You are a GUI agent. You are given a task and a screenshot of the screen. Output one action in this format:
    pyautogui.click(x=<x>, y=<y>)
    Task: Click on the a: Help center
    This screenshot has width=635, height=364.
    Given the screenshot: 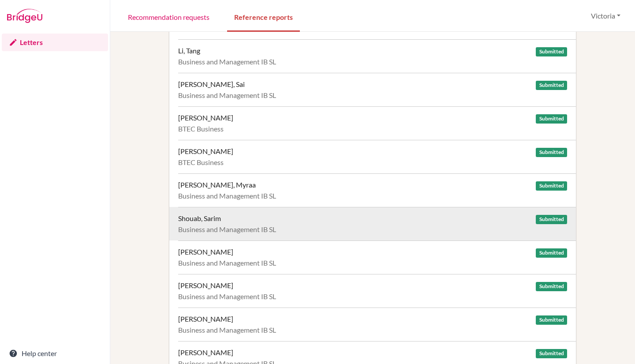 What is the action you would take?
    pyautogui.click(x=55, y=353)
    